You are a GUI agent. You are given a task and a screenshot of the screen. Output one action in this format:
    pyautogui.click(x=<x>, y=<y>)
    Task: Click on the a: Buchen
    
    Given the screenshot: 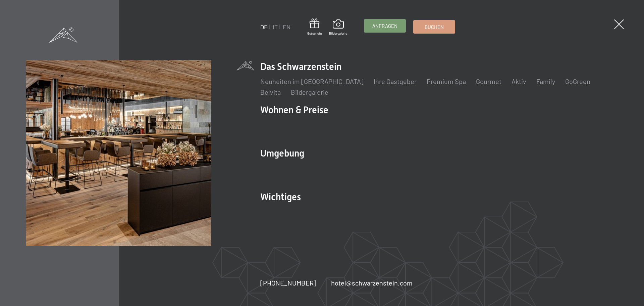 What is the action you would take?
    pyautogui.click(x=434, y=27)
    